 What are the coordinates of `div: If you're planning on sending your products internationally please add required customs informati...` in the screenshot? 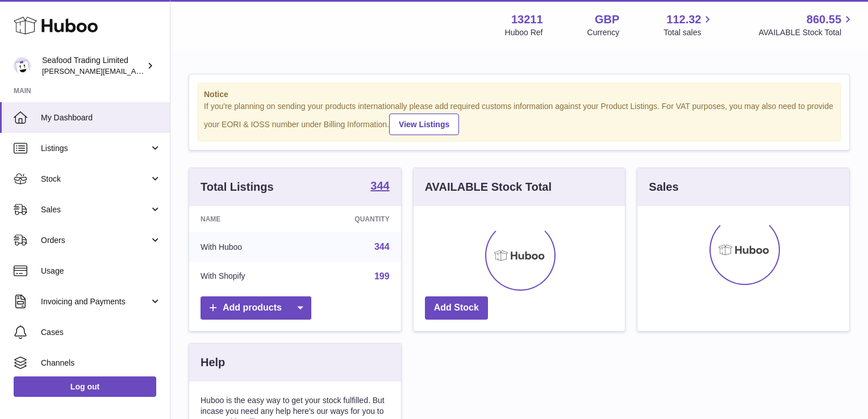 It's located at (519, 118).